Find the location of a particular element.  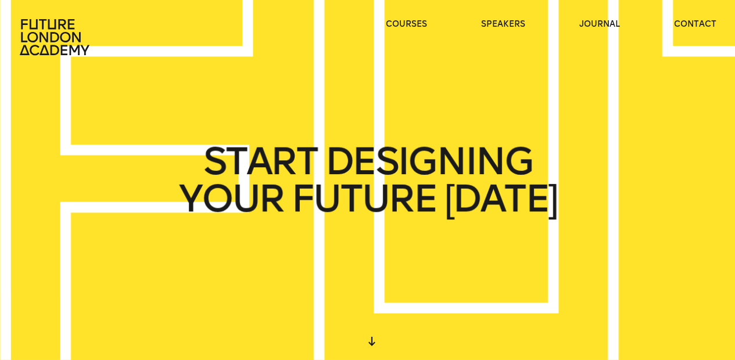

a: contact is located at coordinates (695, 24).